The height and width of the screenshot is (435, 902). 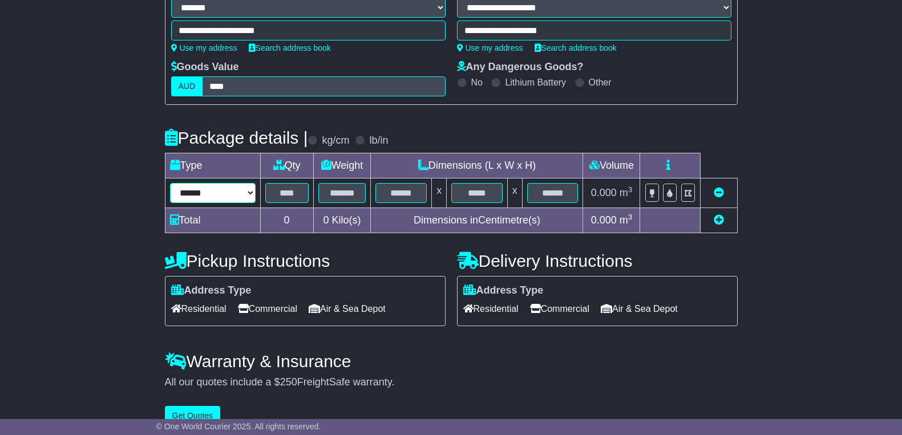 I want to click on button: Get Quotes, so click(x=193, y=416).